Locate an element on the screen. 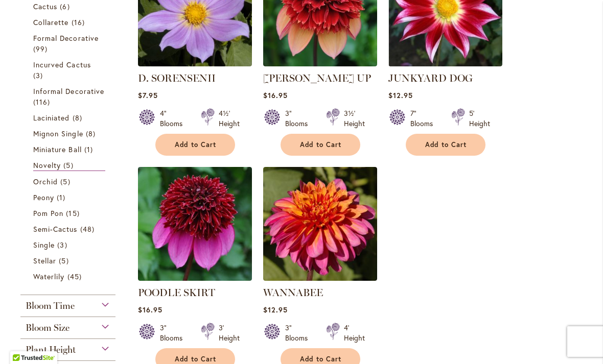 This screenshot has height=364, width=603. div: 7" Blooms is located at coordinates (425, 118).